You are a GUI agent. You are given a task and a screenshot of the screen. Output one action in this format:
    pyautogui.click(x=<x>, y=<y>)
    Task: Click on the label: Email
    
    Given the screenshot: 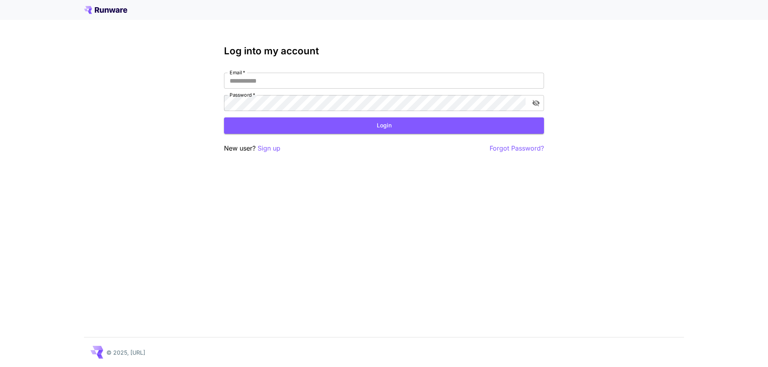 What is the action you would take?
    pyautogui.click(x=237, y=72)
    